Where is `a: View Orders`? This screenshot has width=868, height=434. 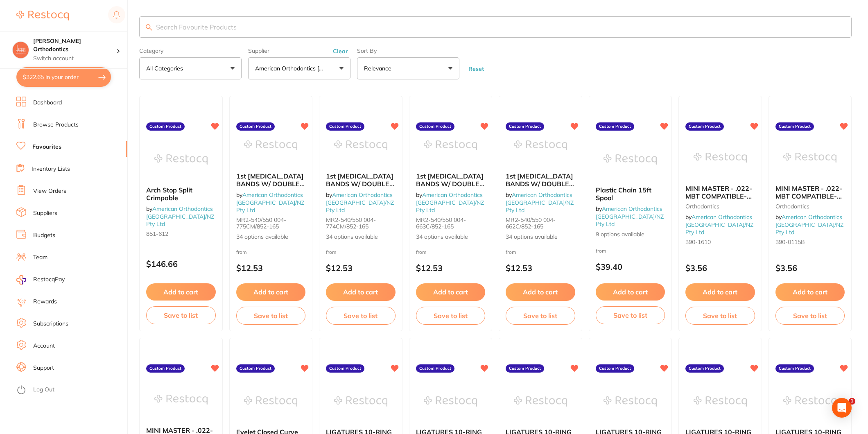
a: View Orders is located at coordinates (49, 191).